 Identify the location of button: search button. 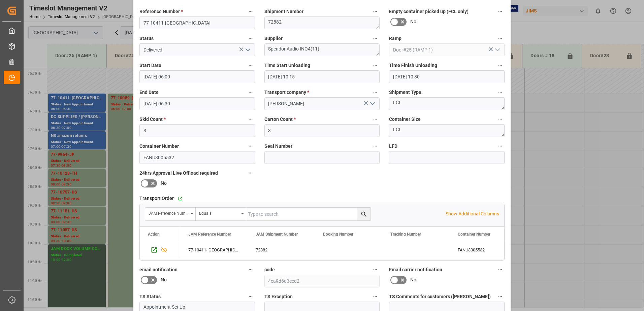
(364, 214).